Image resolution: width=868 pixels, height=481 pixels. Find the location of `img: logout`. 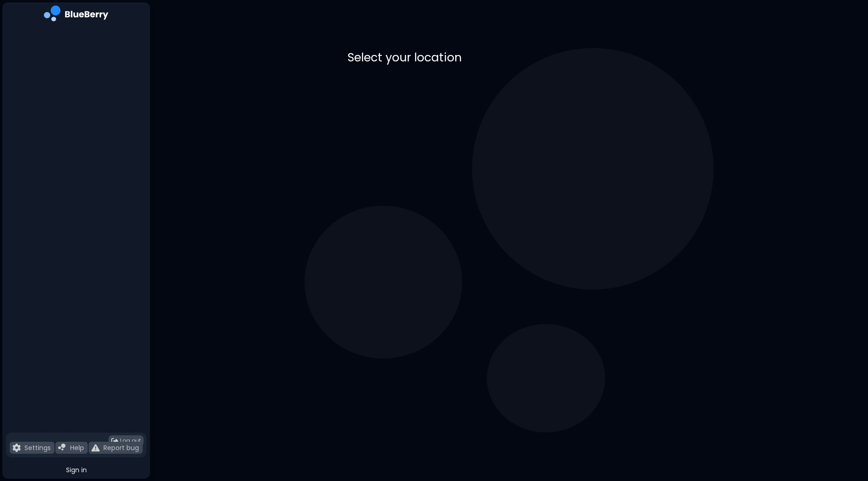

img: logout is located at coordinates (114, 440).